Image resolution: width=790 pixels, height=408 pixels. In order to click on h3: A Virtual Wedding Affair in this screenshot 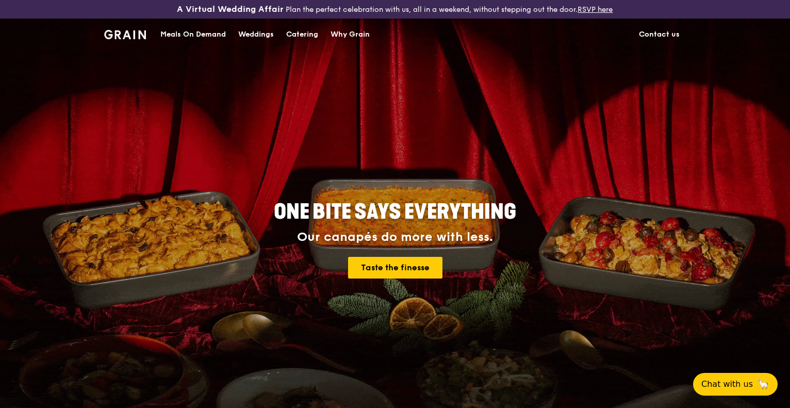, I will do `click(230, 9)`.